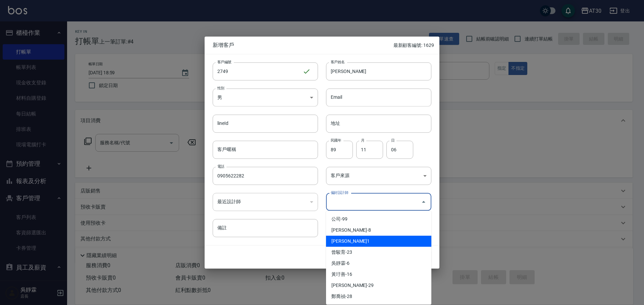 The height and width of the screenshot is (305, 644). What do you see at coordinates (224, 62) in the screenshot?
I see `label: 客戶編號` at bounding box center [224, 62].